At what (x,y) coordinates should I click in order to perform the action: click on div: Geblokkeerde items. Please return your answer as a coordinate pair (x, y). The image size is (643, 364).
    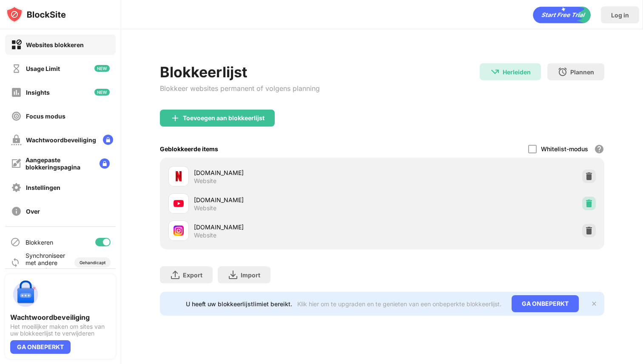
    Looking at the image, I should click on (189, 149).